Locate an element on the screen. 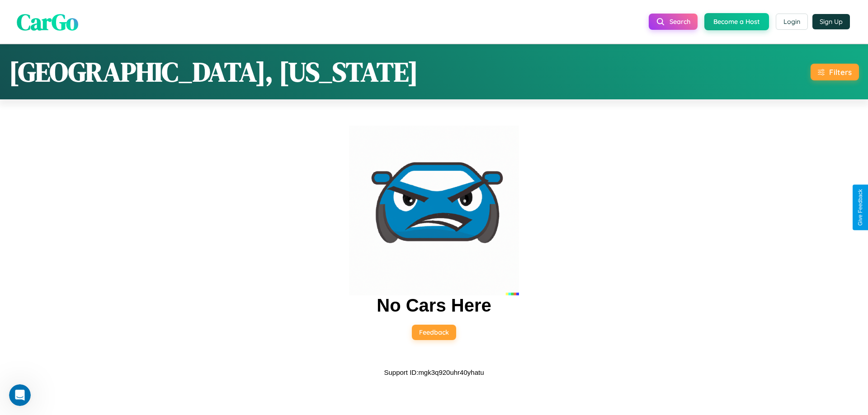  div: Filters is located at coordinates (840, 72).